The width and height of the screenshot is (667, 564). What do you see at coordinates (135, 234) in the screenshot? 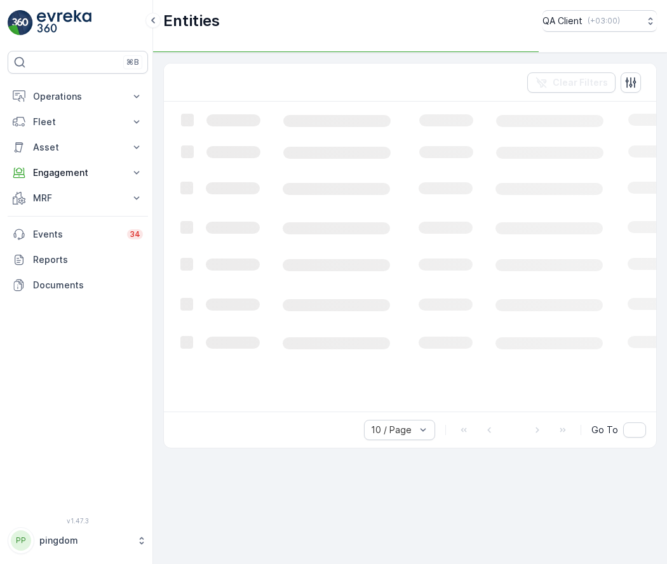
I see `p: 34` at bounding box center [135, 234].